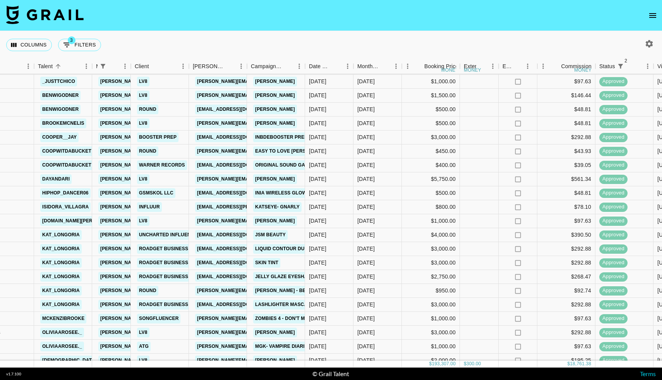  What do you see at coordinates (567, 291) in the screenshot?
I see `div: $92.74` at bounding box center [567, 291].